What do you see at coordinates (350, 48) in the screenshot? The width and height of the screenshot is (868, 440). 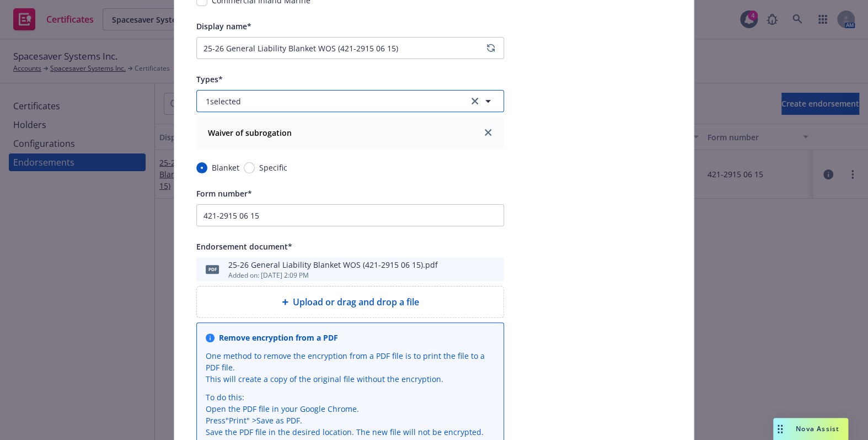 I see `input: Display name` at bounding box center [350, 48].